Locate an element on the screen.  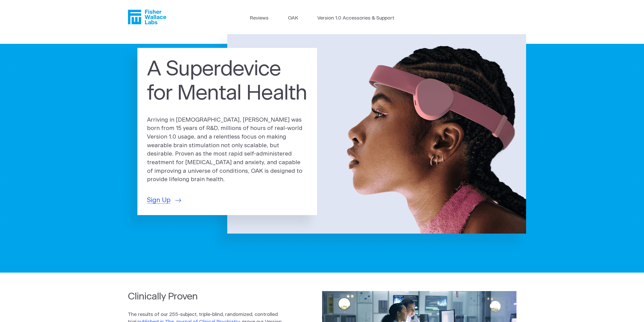
a: Version 1.0 Accessories & Support is located at coordinates (356, 18).